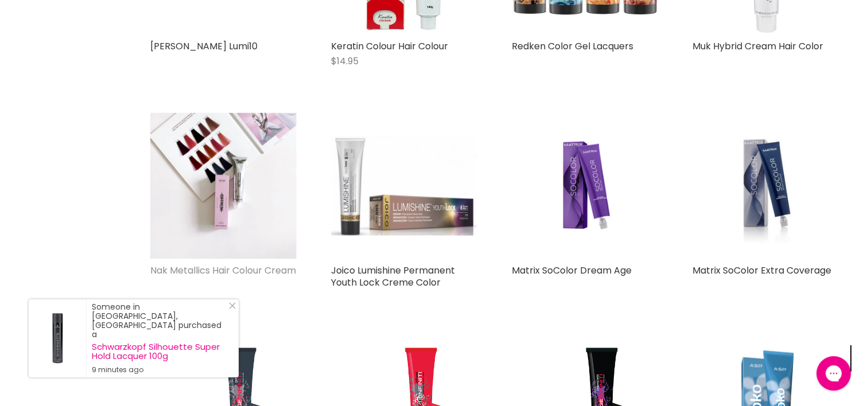 The height and width of the screenshot is (406, 868). What do you see at coordinates (389, 46) in the screenshot?
I see `a: Keratin Colour Hair Colour` at bounding box center [389, 46].